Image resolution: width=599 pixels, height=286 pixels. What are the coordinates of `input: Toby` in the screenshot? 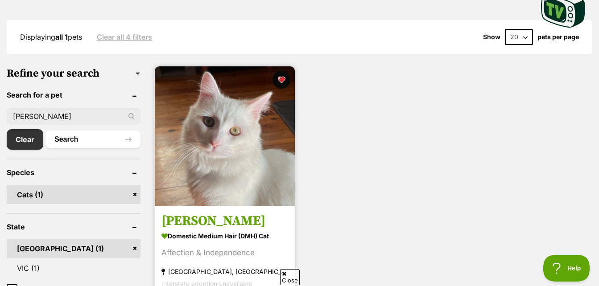 It's located at (74, 116).